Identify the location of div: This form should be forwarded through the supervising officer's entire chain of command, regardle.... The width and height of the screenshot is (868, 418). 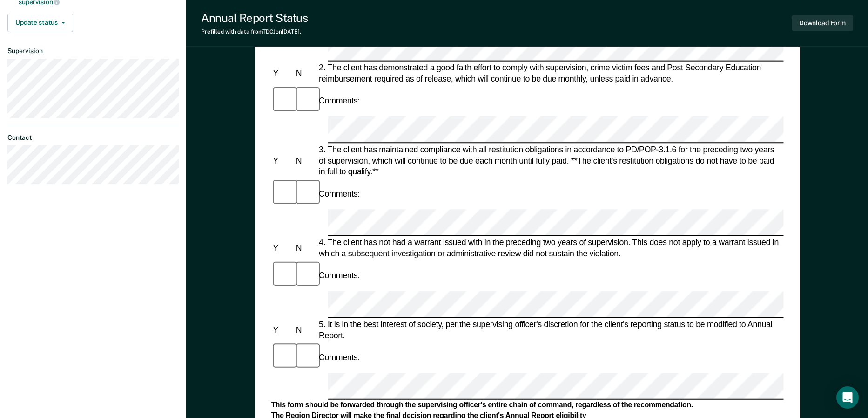
(527, 406).